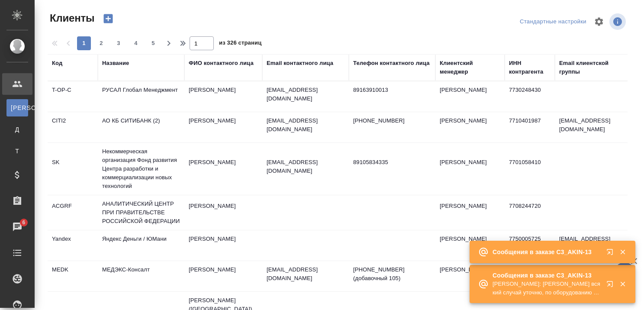 This screenshot has width=644, height=310. What do you see at coordinates (141, 169) in the screenshot?
I see `td: Некоммерческая организация Фонд развития Центра разработки и коммерциализации новых технологий` at bounding box center [141, 169].